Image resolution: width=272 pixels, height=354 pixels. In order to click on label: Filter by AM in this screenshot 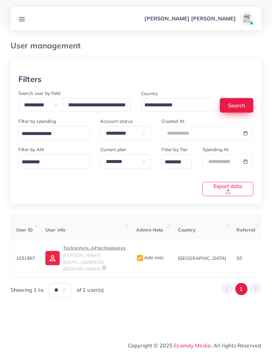, I will do `click(31, 149)`.